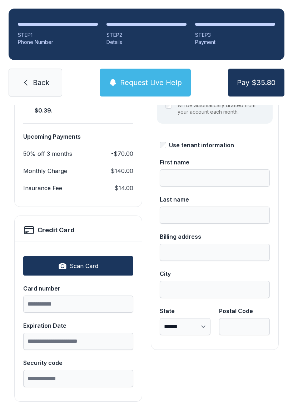 This screenshot has height=406, width=293. I want to click on div: Billing address, so click(215, 236).